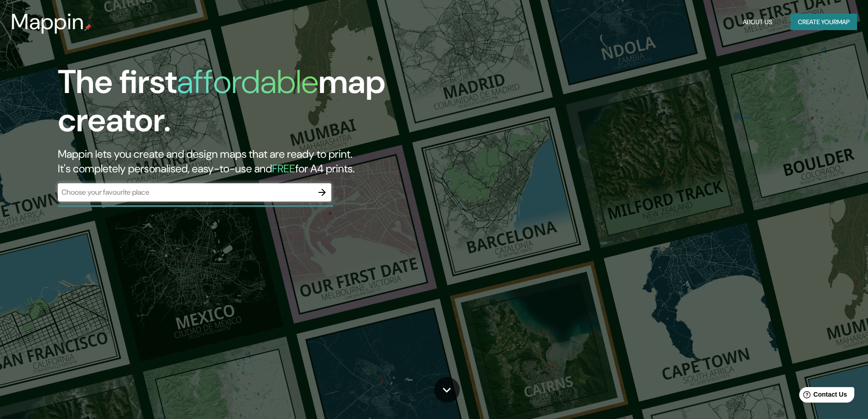  What do you see at coordinates (88, 27) in the screenshot?
I see `img: mappin-pin` at bounding box center [88, 27].